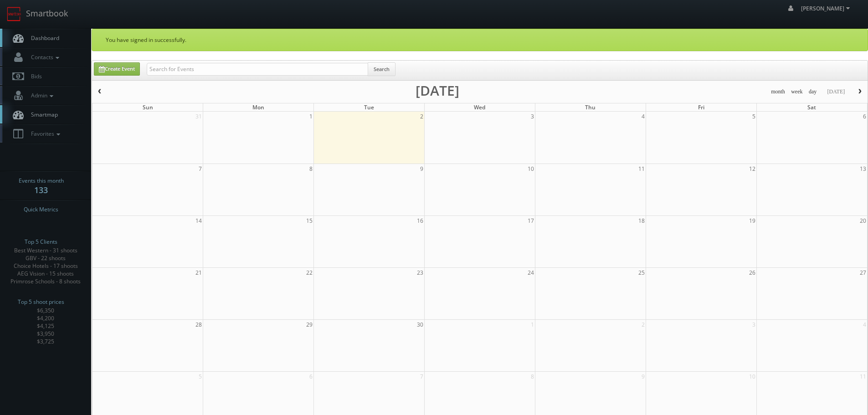  Describe the element at coordinates (117, 69) in the screenshot. I see `a: Create Event` at that location.